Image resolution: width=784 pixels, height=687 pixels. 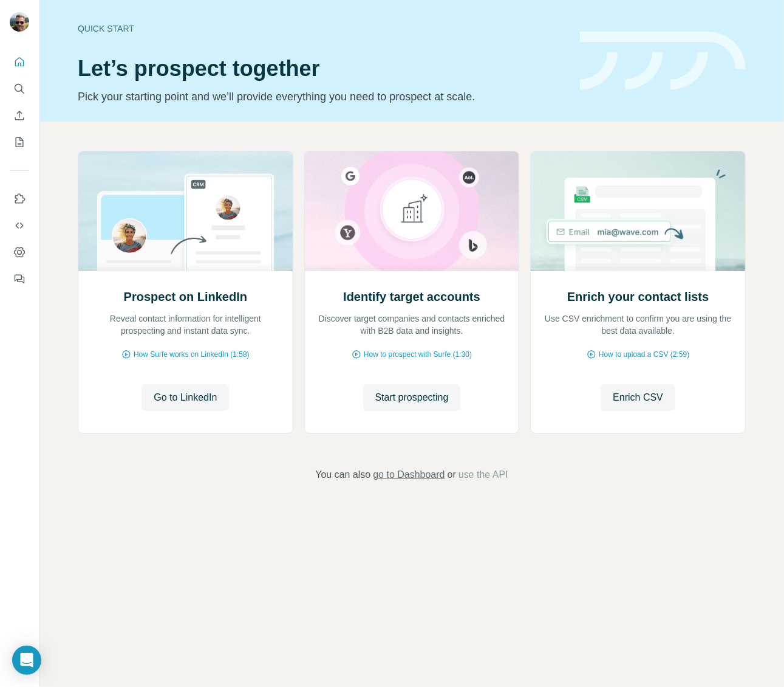 I want to click on button: go to Dashboard, so click(x=409, y=474).